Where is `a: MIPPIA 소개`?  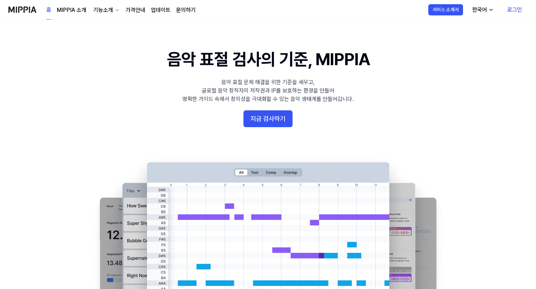
a: MIPPIA 소개 is located at coordinates (72, 10).